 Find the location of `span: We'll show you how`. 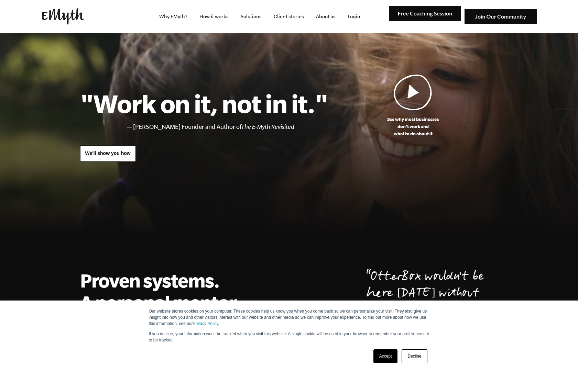

span: We'll show you how is located at coordinates (108, 153).